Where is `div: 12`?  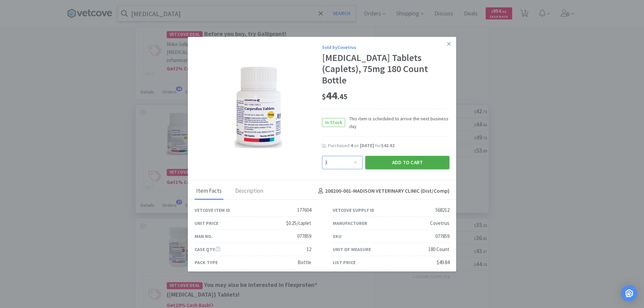
div: 12 is located at coordinates (309, 249).